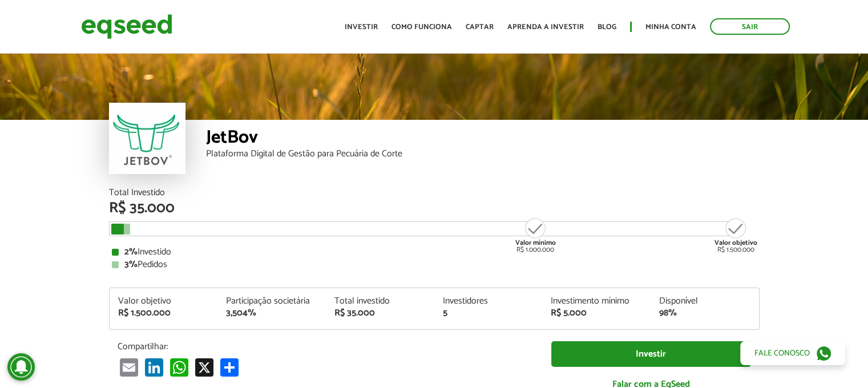 Image resolution: width=868 pixels, height=388 pixels. What do you see at coordinates (434, 252) in the screenshot?
I see `div: Investido` at bounding box center [434, 252].